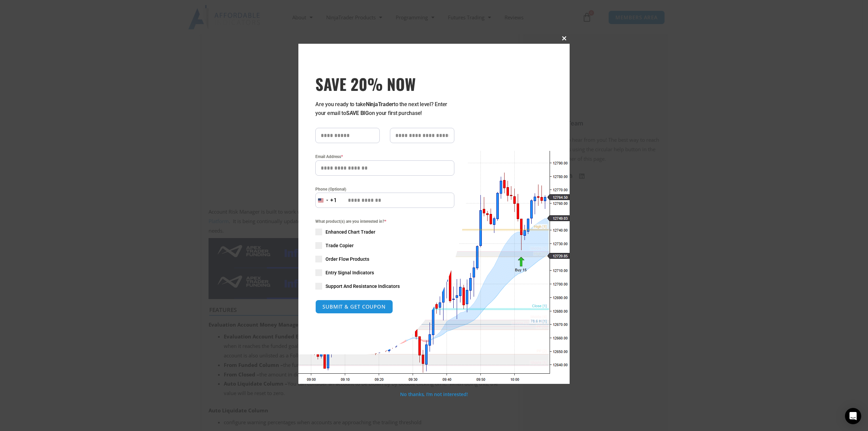 Image resolution: width=868 pixels, height=431 pixels. I want to click on span: Entry Signal Indicators, so click(350, 273).